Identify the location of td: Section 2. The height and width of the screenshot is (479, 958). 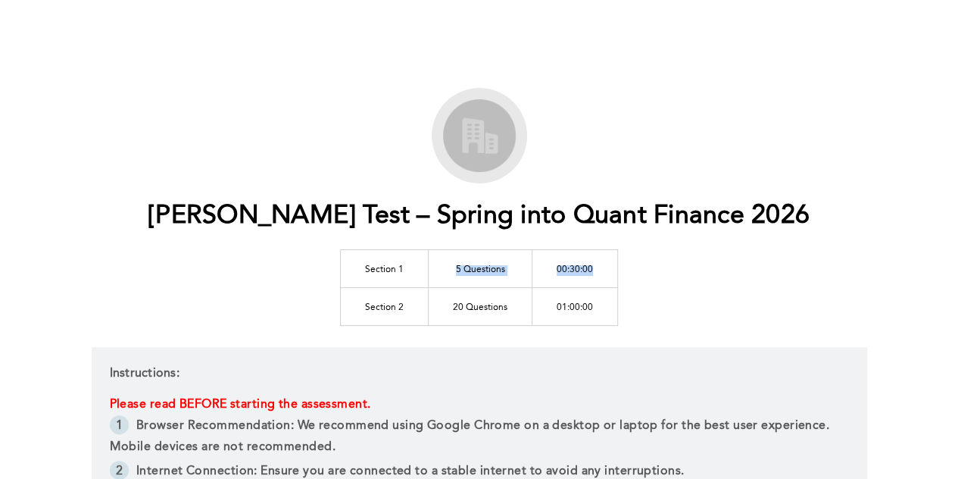
(385, 306).